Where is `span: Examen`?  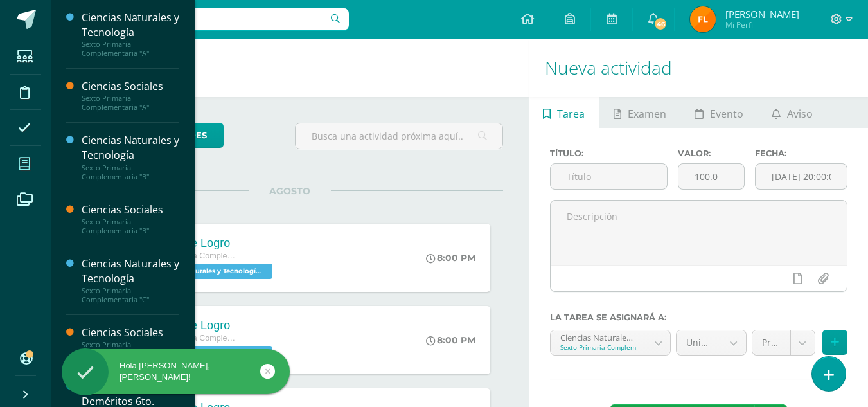
span: Examen is located at coordinates (647, 114).